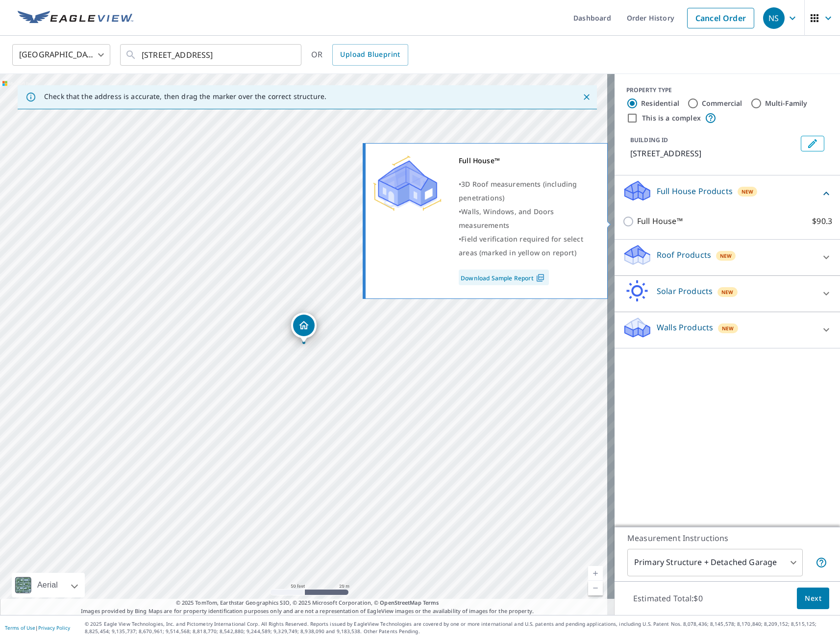  Describe the element at coordinates (671, 118) in the screenshot. I see `label: This is a complex` at that location.